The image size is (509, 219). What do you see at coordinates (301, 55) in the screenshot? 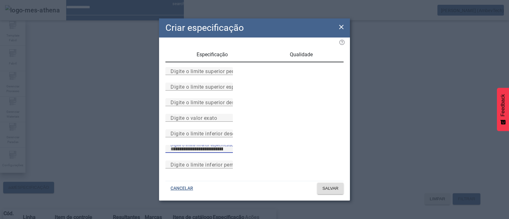
I see `span: Qualidade` at bounding box center [301, 55].